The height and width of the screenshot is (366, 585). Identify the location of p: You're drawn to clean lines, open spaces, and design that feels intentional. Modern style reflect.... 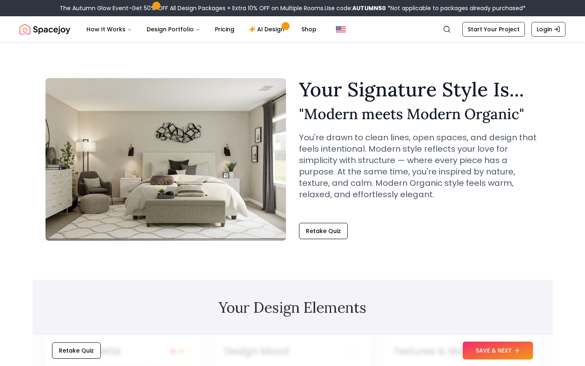
(419, 166).